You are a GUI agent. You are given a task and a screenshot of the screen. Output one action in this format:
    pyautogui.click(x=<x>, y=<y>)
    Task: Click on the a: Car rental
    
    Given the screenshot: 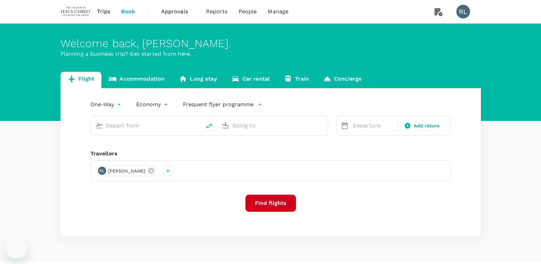 What is the action you would take?
    pyautogui.click(x=251, y=80)
    